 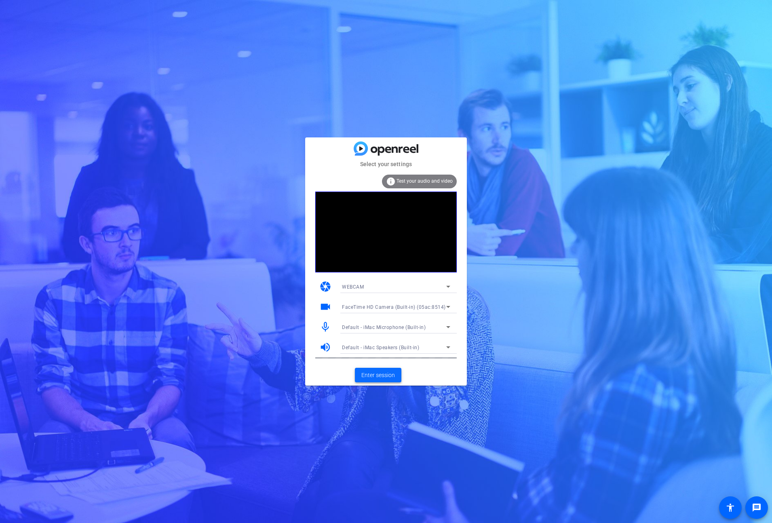 What do you see at coordinates (378, 375) in the screenshot?
I see `span: Enter session` at bounding box center [378, 375].